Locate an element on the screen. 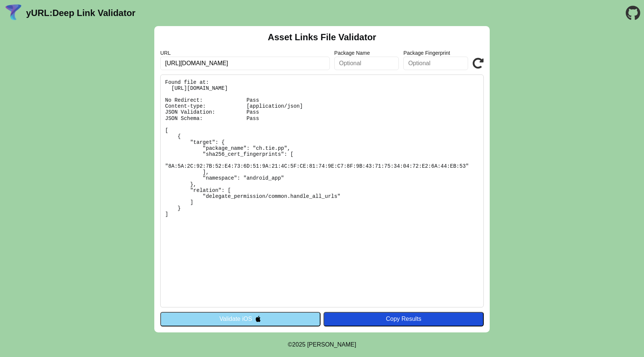 The image size is (644, 357). img: appleIcon.svg is located at coordinates (258, 319).